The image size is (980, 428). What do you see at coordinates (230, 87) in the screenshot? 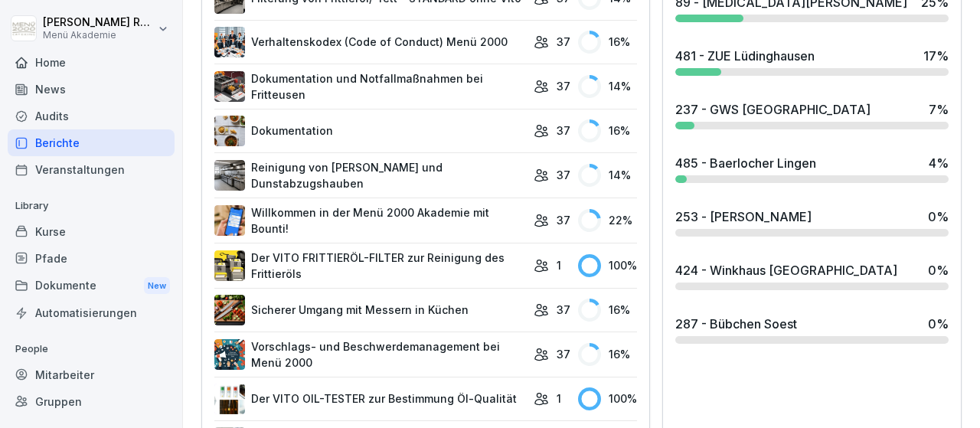
I see `img: t30obnioake0y3p0okzoia1o.png` at bounding box center [230, 87].